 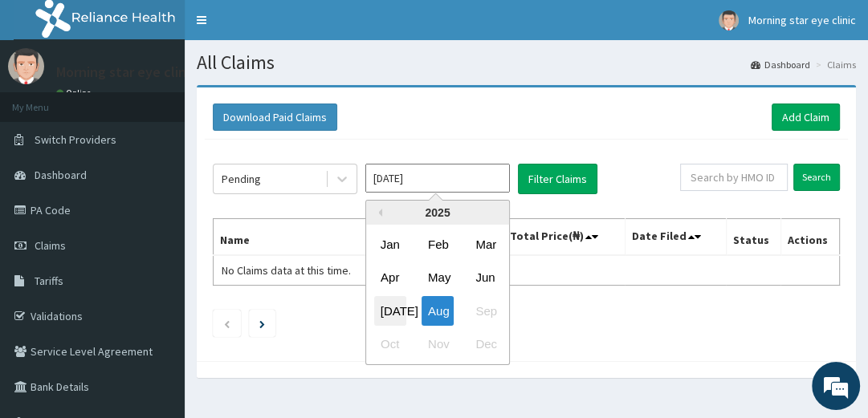 What do you see at coordinates (557, 179) in the screenshot?
I see `button: Filter Claims` at bounding box center [557, 179].